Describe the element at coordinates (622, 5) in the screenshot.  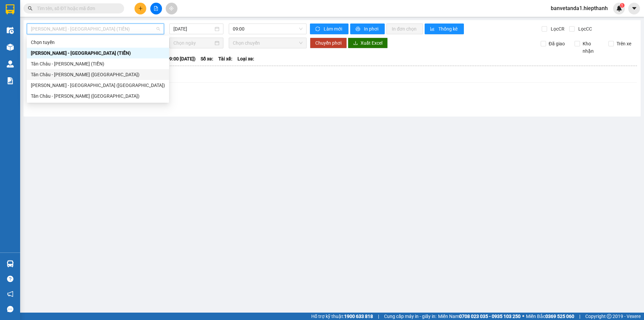
I see `sup: 1` at that location.